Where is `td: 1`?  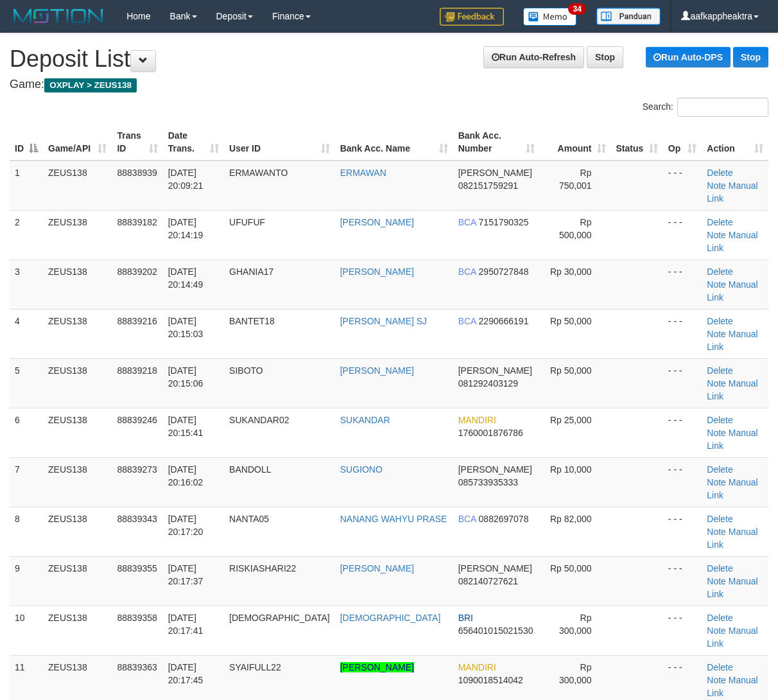
td: 1 is located at coordinates (27, 186).